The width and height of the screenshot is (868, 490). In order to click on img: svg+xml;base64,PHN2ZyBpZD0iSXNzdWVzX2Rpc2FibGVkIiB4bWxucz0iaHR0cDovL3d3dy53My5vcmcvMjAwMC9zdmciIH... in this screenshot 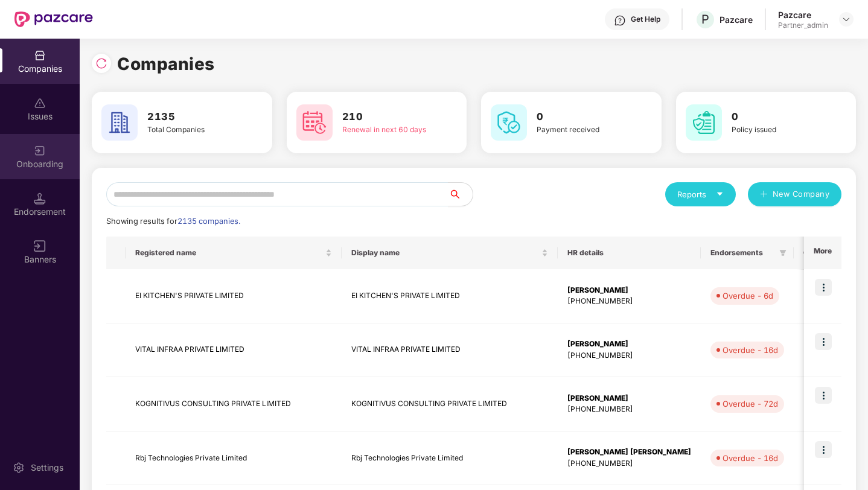, I will do `click(40, 103)`.